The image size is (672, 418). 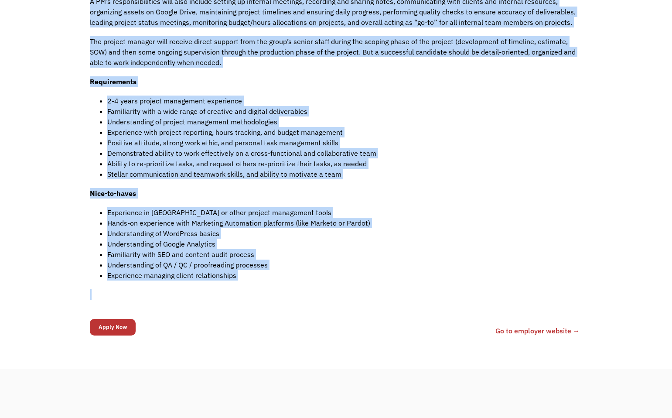 What do you see at coordinates (225, 132) in the screenshot?
I see `span: Experience with project reporting, hours tracking, and budget management` at bounding box center [225, 132].